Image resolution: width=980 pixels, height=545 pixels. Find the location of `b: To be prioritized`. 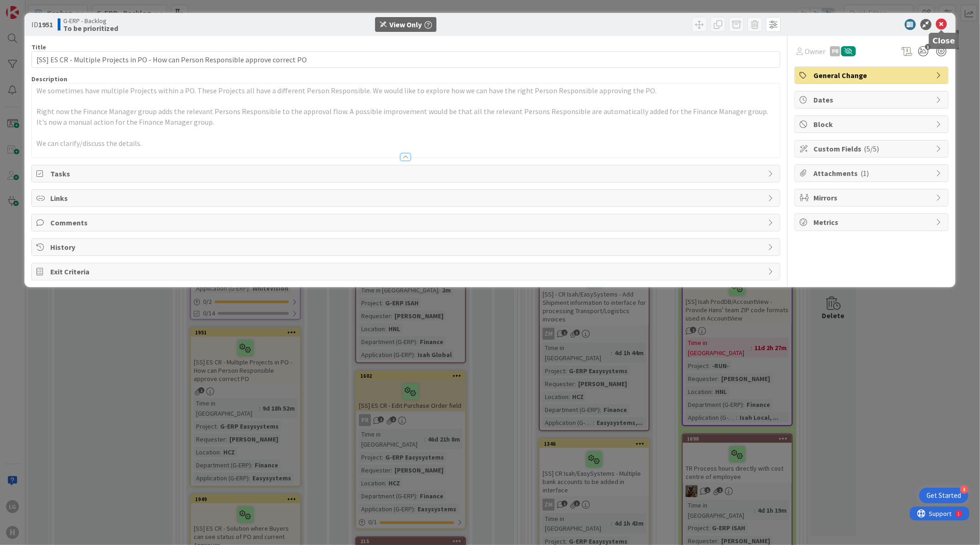

b: To be prioritized is located at coordinates (91, 28).